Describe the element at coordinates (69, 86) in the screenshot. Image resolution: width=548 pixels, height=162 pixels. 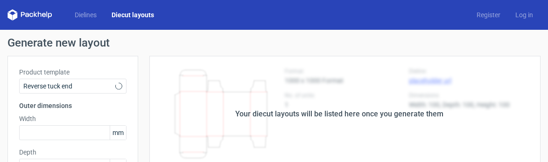
I see `span: Reverse tuck end` at that location.